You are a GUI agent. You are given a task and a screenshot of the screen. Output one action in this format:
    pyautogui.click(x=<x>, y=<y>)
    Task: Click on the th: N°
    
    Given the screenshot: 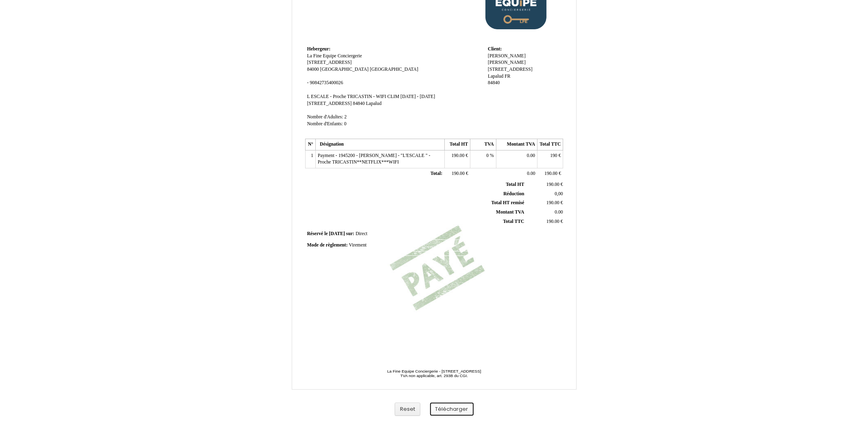 What is the action you would take?
    pyautogui.click(x=310, y=145)
    